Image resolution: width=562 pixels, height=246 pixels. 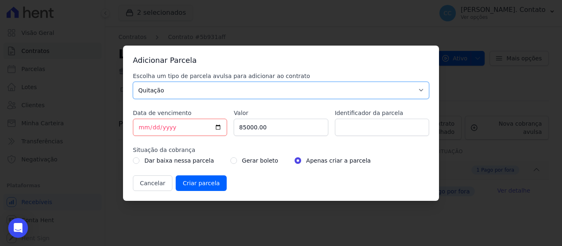 What do you see at coordinates (281, 113) in the screenshot?
I see `label: Valor` at bounding box center [281, 113].